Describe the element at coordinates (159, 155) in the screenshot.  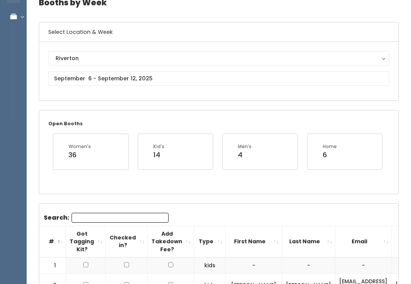
I see `div: 14` at that location.